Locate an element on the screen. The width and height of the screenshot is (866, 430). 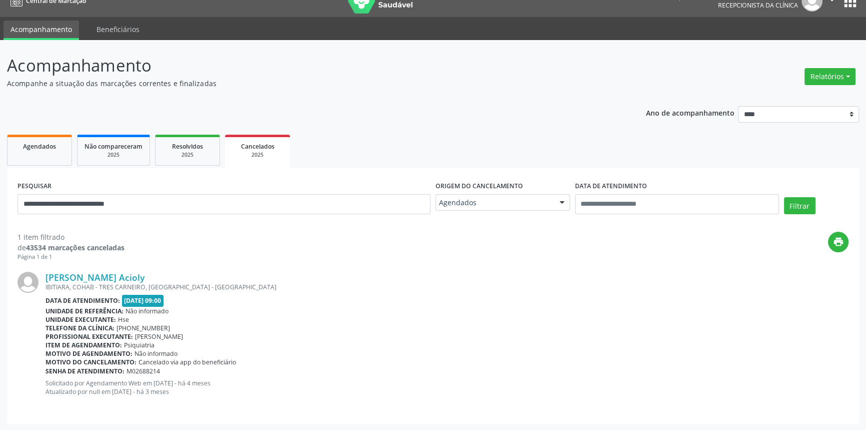
div: 1 item filtrado is located at coordinates (71, 237).